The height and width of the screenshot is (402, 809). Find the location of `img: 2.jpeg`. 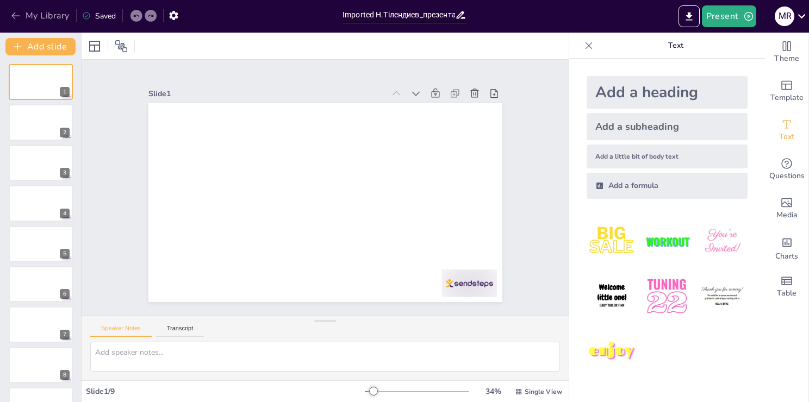

img: 2.jpeg is located at coordinates (667, 241).